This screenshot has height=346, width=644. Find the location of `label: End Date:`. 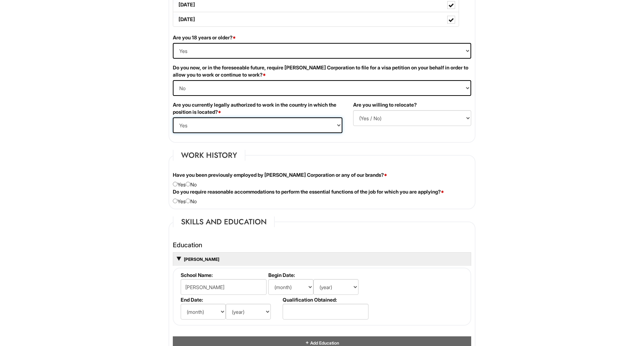

label: End Date: is located at coordinates (230, 300).